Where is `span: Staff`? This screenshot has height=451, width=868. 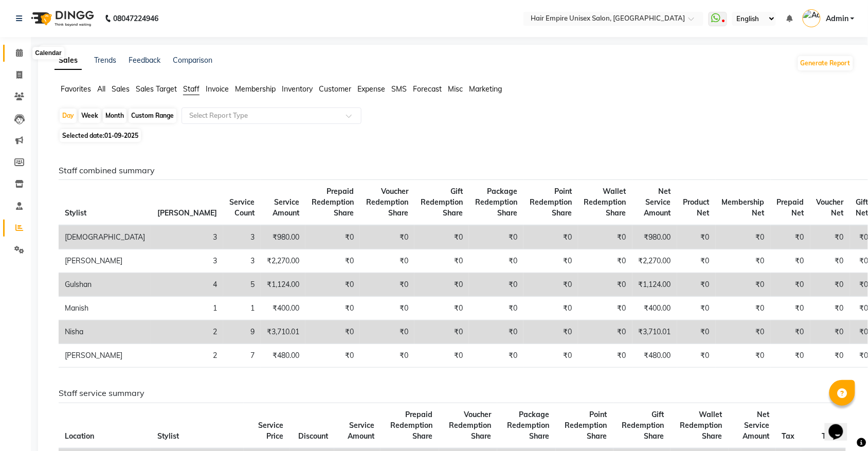 span: Staff is located at coordinates (191, 89).